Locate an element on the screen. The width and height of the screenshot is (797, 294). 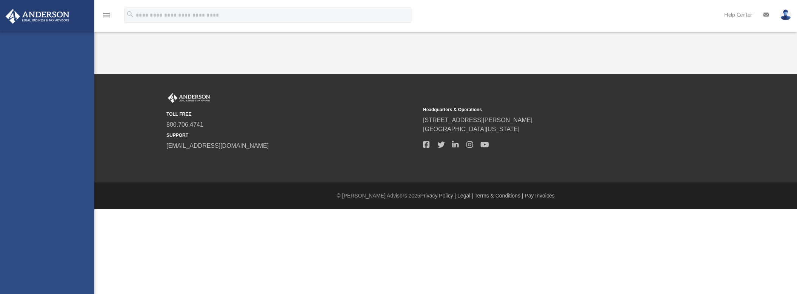
small: SUPPORT is located at coordinates (292, 135).